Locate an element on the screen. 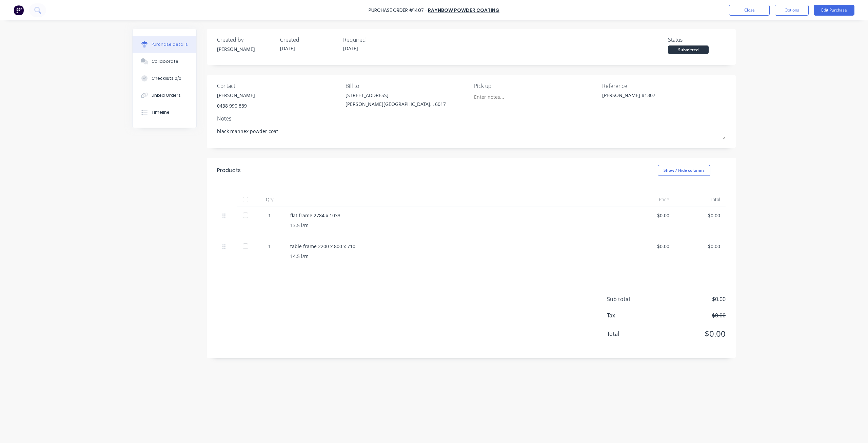  div: 13.5 l/m is located at coordinates (454, 225).